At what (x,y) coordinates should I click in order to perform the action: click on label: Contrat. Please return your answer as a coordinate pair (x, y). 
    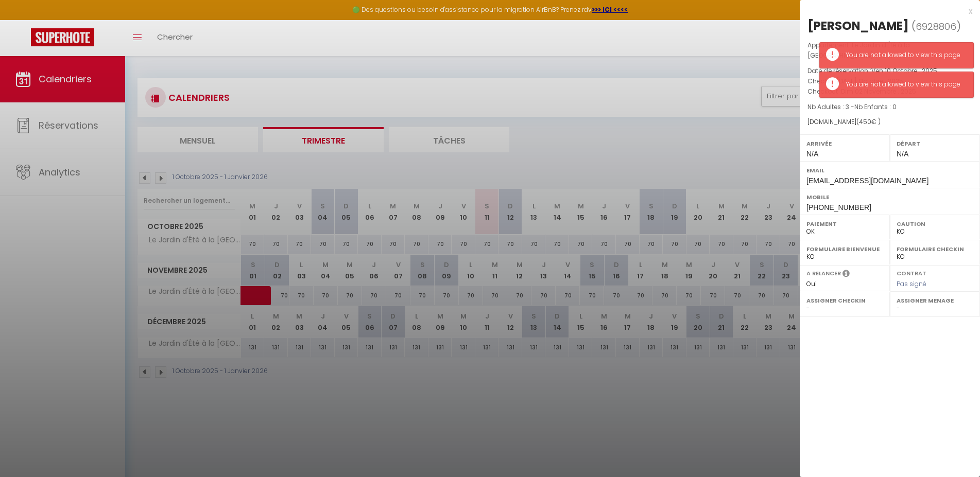
    Looking at the image, I should click on (912, 272).